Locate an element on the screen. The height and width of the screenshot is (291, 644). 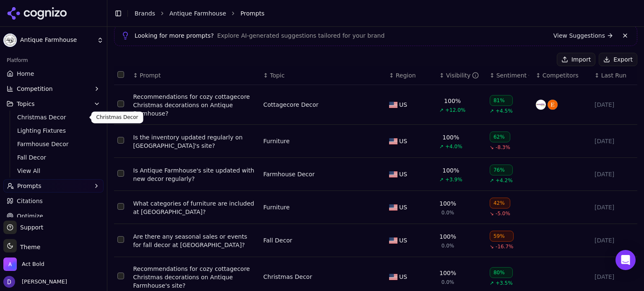
th: Topic is located at coordinates (322, 75).